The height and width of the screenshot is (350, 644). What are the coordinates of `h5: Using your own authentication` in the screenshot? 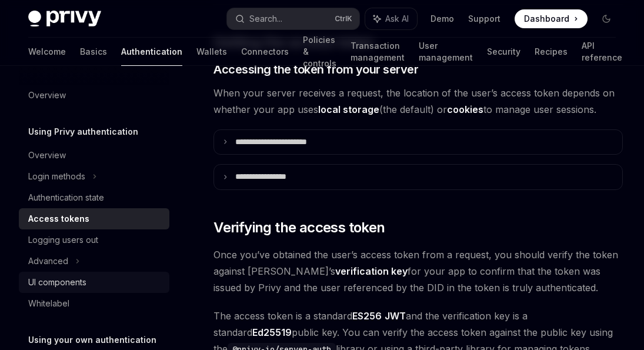 It's located at (92, 340).